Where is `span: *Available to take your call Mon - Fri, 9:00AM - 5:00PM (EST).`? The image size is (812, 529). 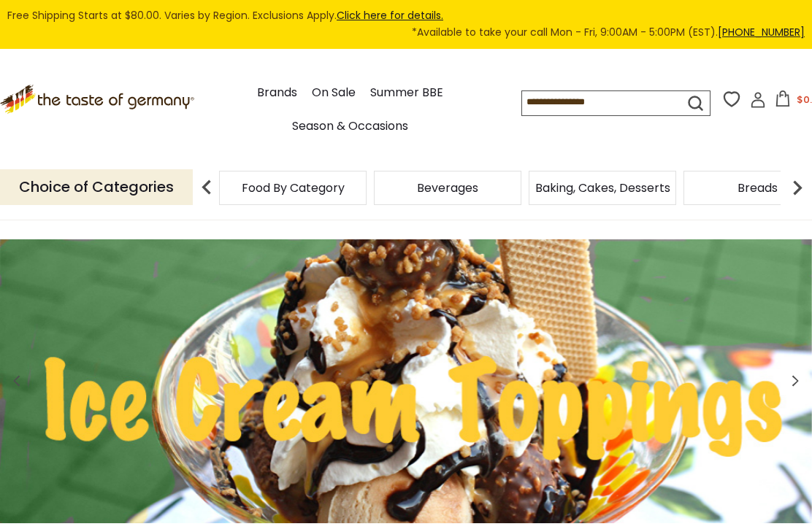
span: *Available to take your call Mon - Fri, 9:00AM - 5:00PM (EST). is located at coordinates (608, 32).